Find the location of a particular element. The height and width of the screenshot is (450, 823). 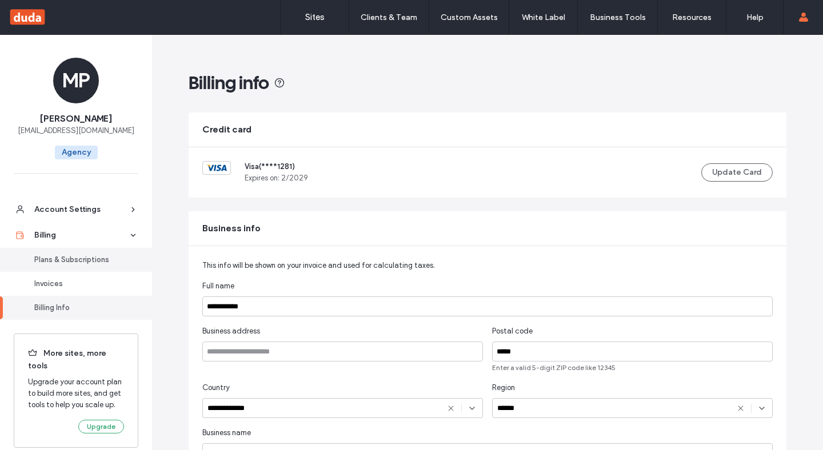

span: Billing info is located at coordinates (229, 83).